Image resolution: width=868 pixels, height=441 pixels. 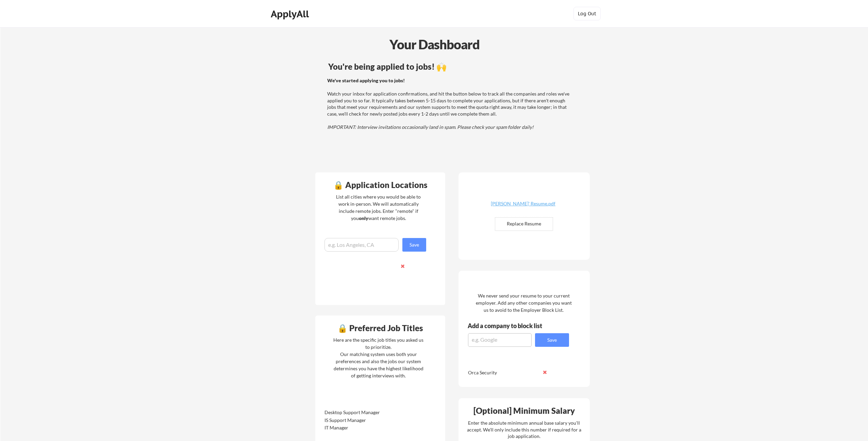 I want to click on div: List all cities where you would be able to work in-person. We will automatically include remote j..., so click(x=378, y=207).